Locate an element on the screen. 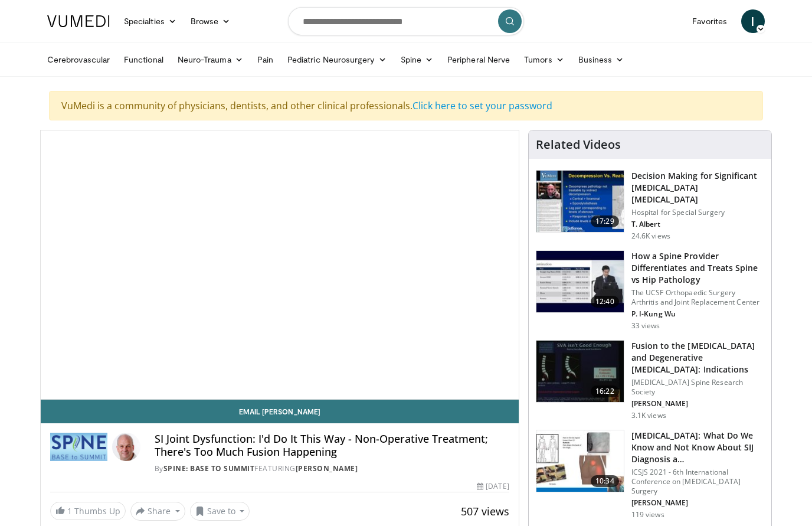 This screenshot has height=526, width=812. p: 119 views is located at coordinates (648, 515).